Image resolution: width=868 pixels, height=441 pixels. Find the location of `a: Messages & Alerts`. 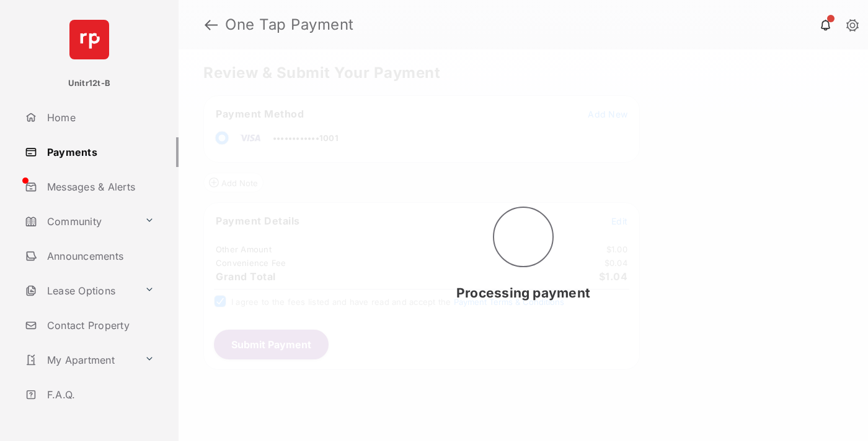

a: Messages & Alerts is located at coordinates (99, 187).